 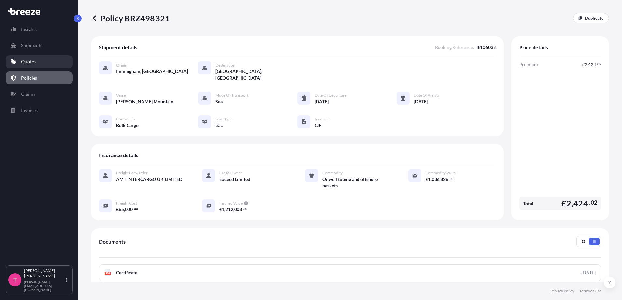 I want to click on span: Incoterm, so click(x=322, y=119).